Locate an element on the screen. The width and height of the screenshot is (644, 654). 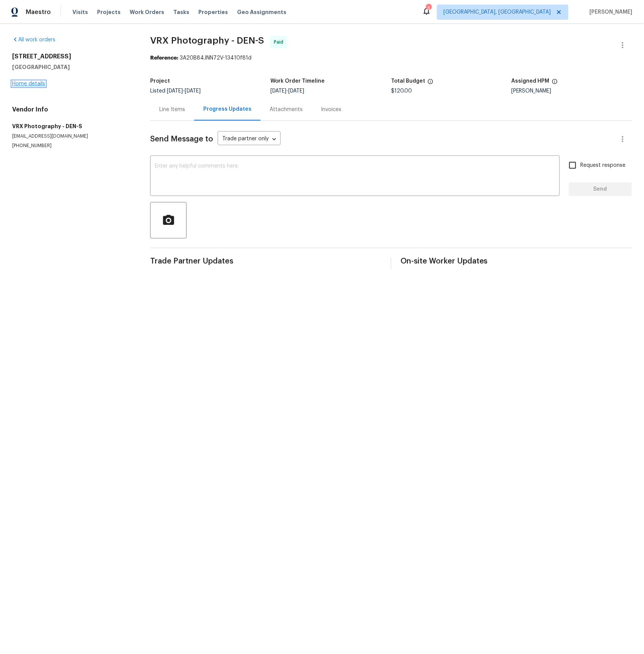
div: 3A20B84JNN72V-13410f81d is located at coordinates (391, 58).